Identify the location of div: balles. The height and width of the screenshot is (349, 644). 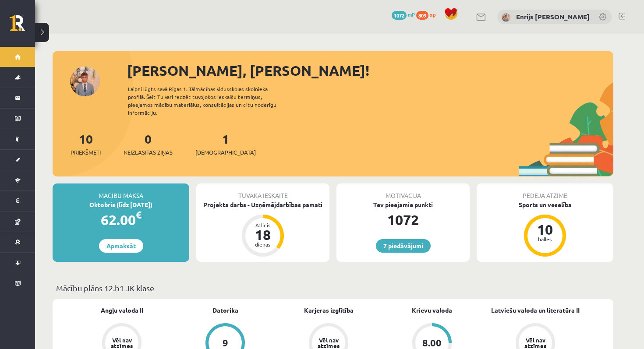
(545, 240).